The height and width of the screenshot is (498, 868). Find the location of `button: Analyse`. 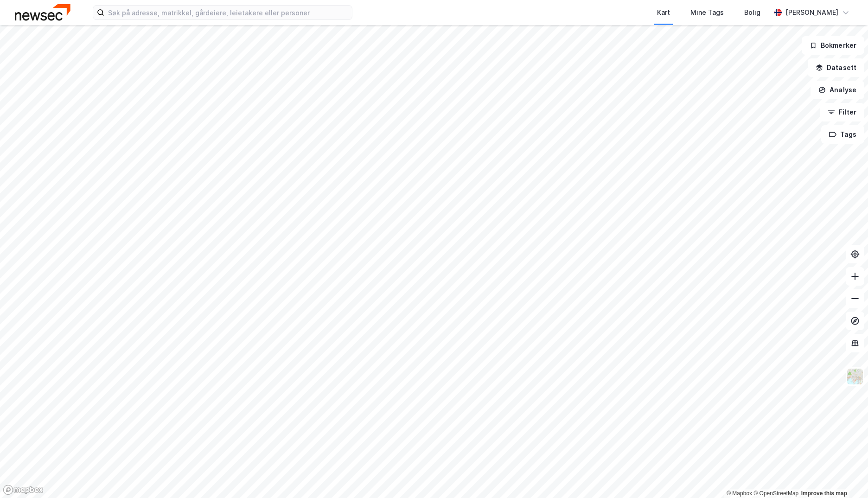

button: Analyse is located at coordinates (838, 90).